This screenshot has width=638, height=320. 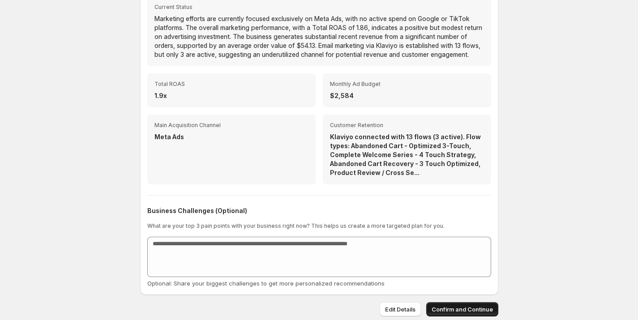 What do you see at coordinates (266, 284) in the screenshot?
I see `span: Optional: Share your biggest challenges to get more personalized recommendations` at bounding box center [266, 284].